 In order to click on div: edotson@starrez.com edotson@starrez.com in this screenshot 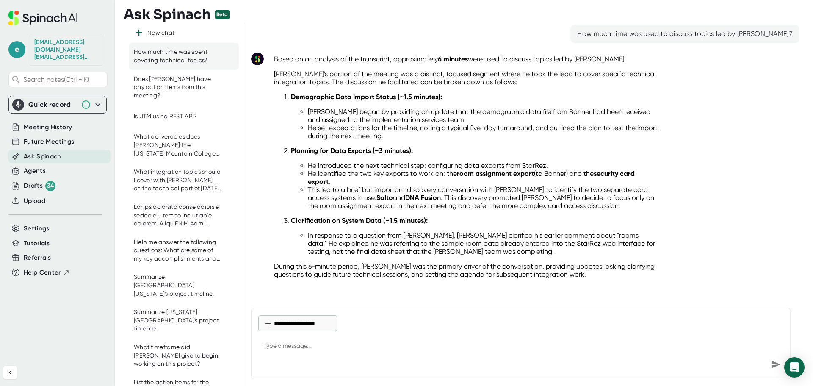, I will do `click(66, 50)`.